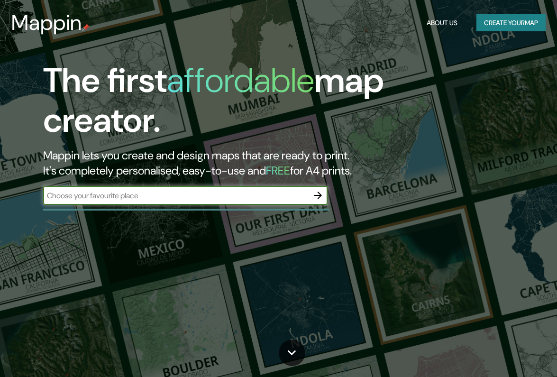  Describe the element at coordinates (241, 80) in the screenshot. I see `h1: affordable` at that location.